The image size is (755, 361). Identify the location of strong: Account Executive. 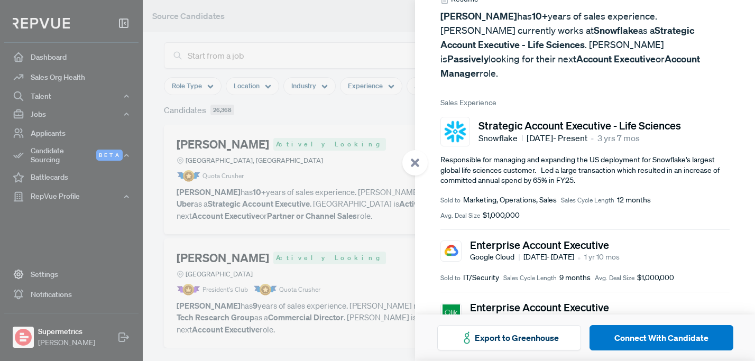
(616, 59).